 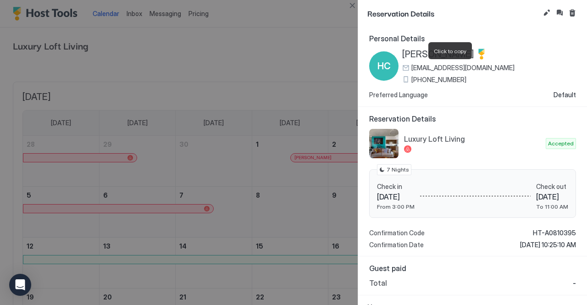 What do you see at coordinates (450, 51) in the screenshot?
I see `span: Click to copy` at bounding box center [450, 51].